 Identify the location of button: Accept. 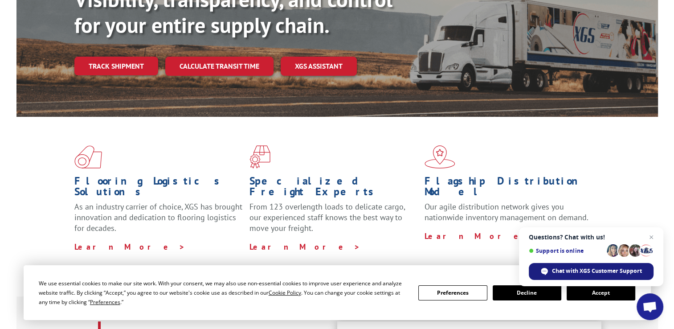
(601, 293).